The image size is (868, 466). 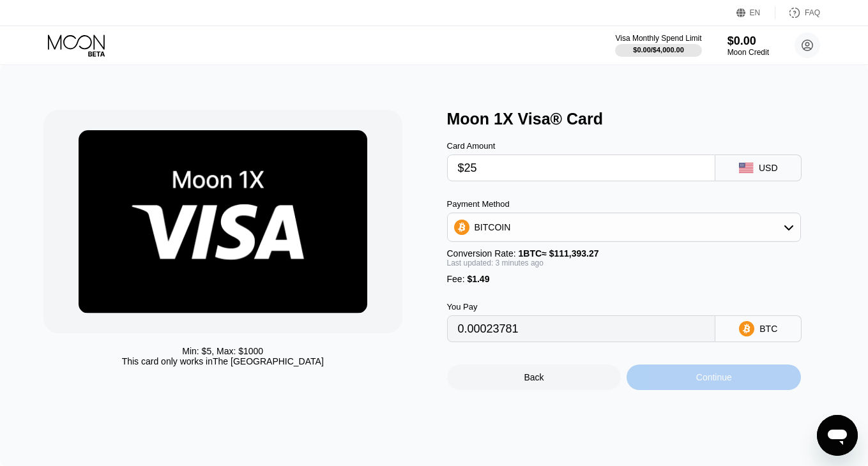 What do you see at coordinates (478, 279) in the screenshot?
I see `span: $1.49` at bounding box center [478, 279].